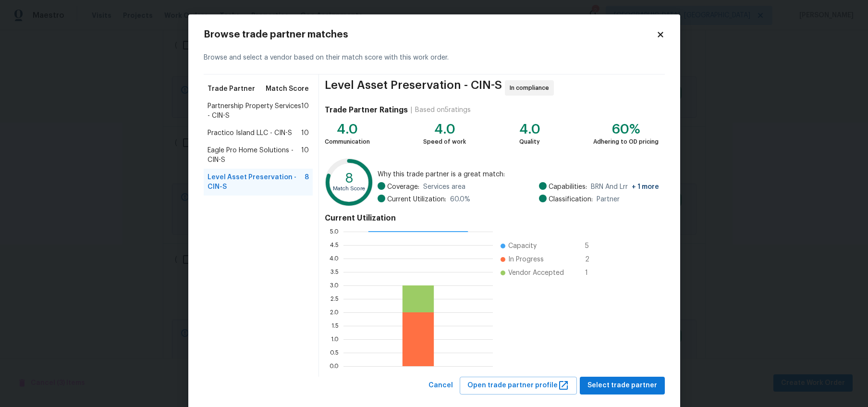 Image resolution: width=868 pixels, height=407 pixels. Describe the element at coordinates (441, 385) in the screenshot. I see `button: Cancel` at that location.